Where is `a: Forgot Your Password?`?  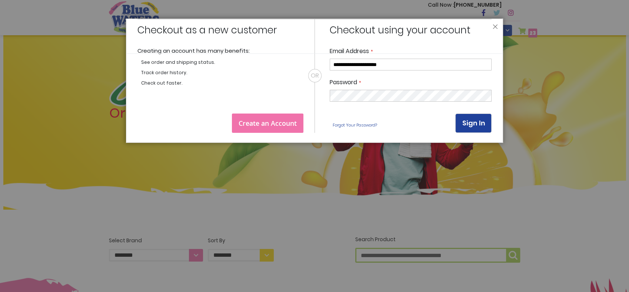 a: Forgot Your Password? is located at coordinates (355, 125).